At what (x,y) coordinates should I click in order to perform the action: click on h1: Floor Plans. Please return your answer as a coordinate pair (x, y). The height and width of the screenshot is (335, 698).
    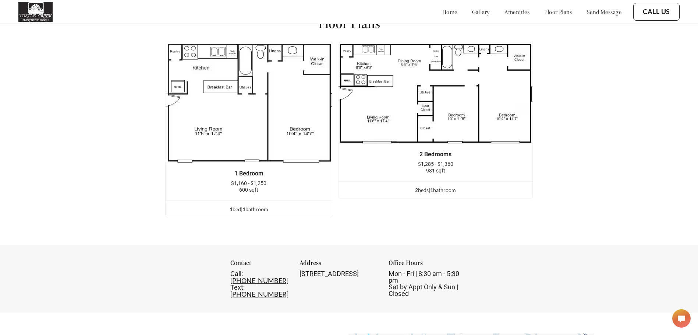
    Looking at the image, I should click on (349, 23).